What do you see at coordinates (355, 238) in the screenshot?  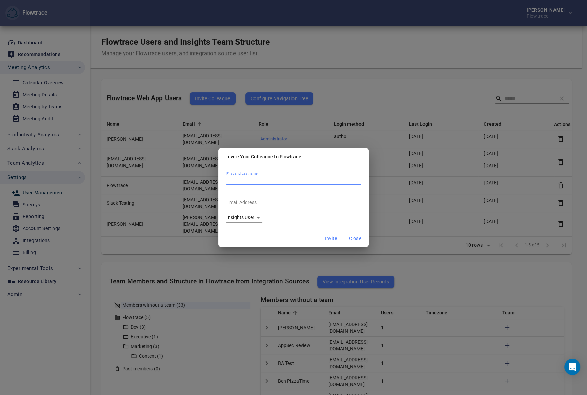 I see `button: Close` at bounding box center [355, 238].